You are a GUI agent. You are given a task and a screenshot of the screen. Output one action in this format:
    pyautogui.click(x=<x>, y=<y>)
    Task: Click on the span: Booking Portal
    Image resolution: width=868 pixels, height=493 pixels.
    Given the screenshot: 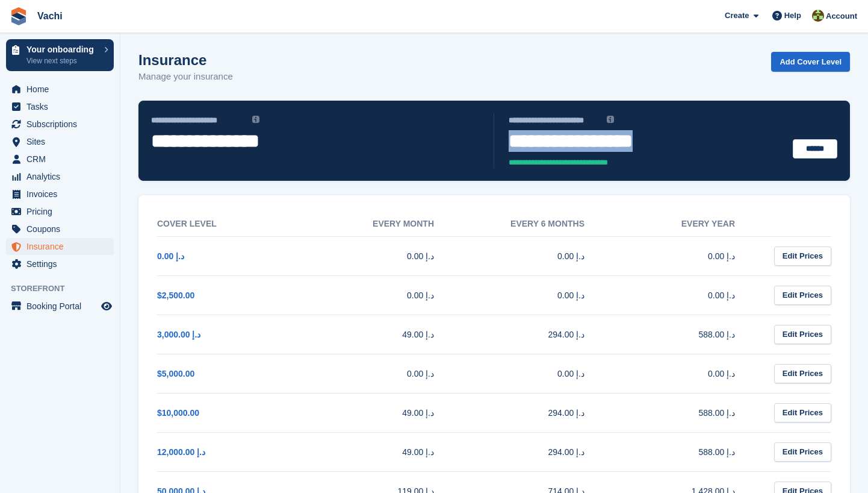 What is the action you would take?
    pyautogui.click(x=62, y=306)
    